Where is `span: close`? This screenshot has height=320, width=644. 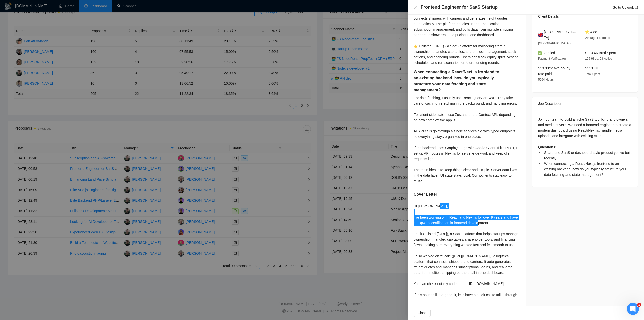
span: close is located at coordinates (415, 7).